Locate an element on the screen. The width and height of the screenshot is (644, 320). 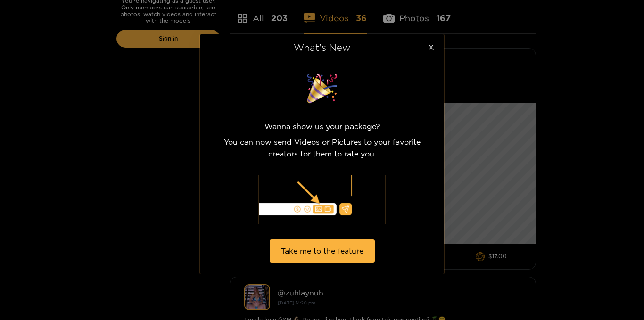
button: Close is located at coordinates (431, 47).